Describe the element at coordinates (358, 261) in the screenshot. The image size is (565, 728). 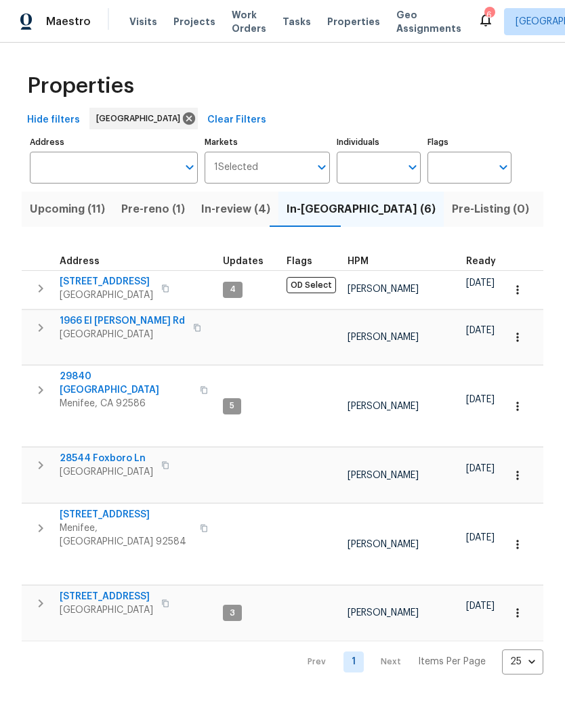
I see `span: HPM` at that location.